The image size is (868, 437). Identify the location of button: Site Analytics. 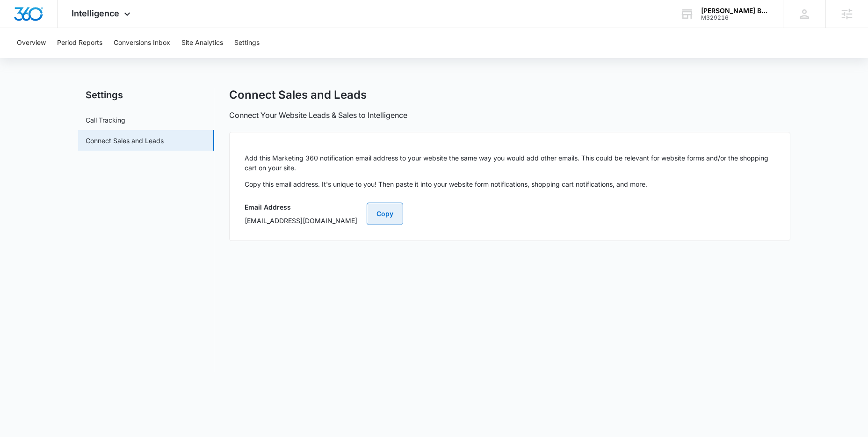
(202, 43).